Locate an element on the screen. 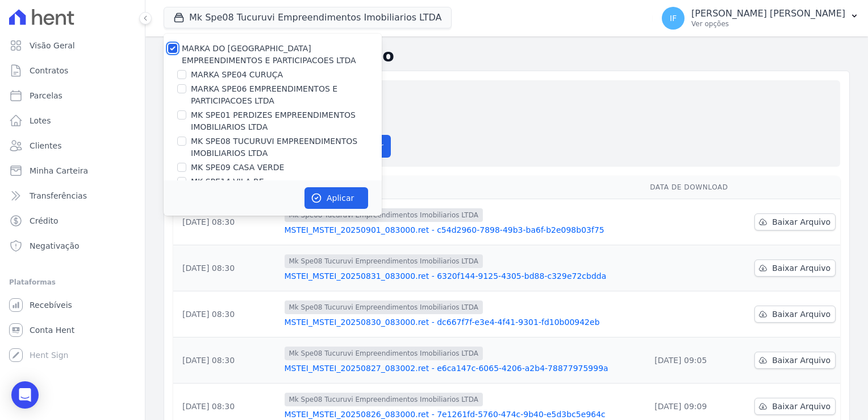 This screenshot has height=420, width=868. th: Arquivo is located at coordinates (463, 187).